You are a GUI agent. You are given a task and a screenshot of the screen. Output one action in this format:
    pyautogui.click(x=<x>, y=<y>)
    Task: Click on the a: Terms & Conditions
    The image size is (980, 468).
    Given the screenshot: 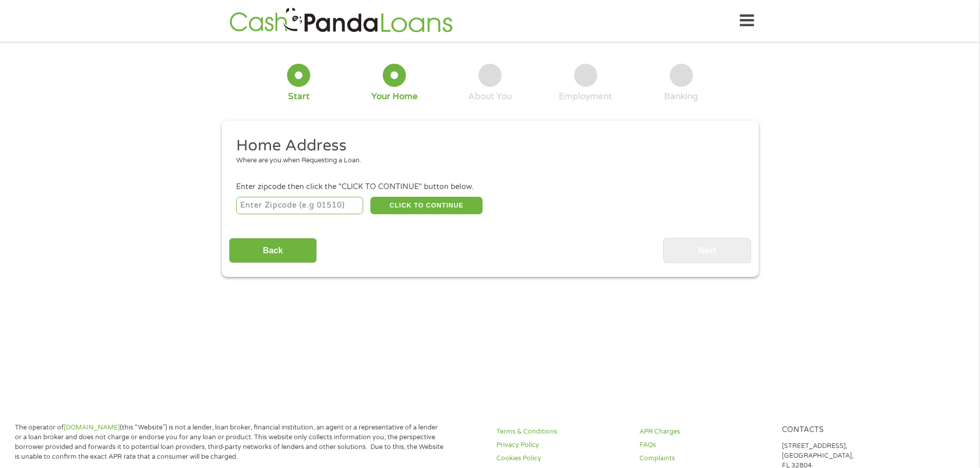 What is the action you would take?
    pyautogui.click(x=562, y=432)
    